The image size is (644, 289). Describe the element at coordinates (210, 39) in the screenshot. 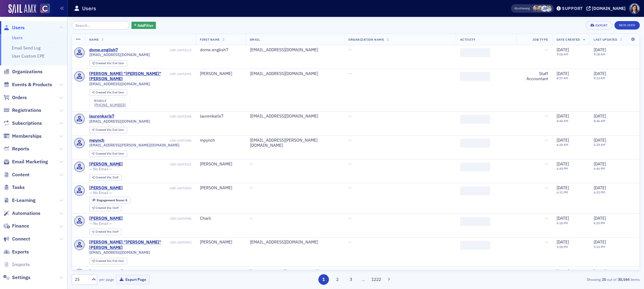

I see `span: First Name` at that location.